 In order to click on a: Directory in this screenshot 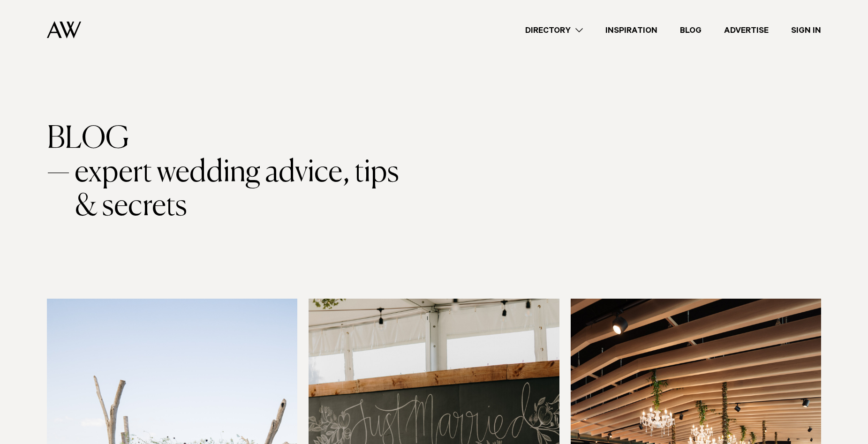, I will do `click(554, 30)`.